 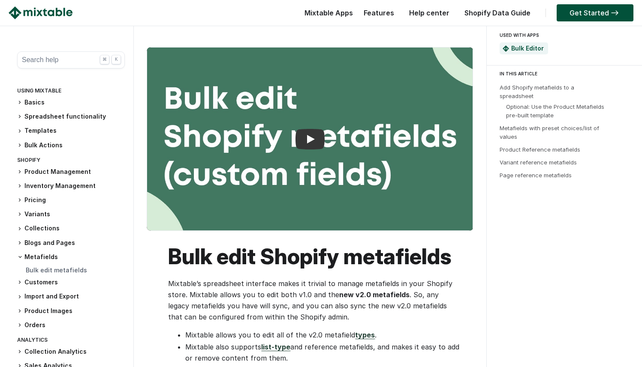 I want to click on h3: Product Images, so click(x=71, y=311).